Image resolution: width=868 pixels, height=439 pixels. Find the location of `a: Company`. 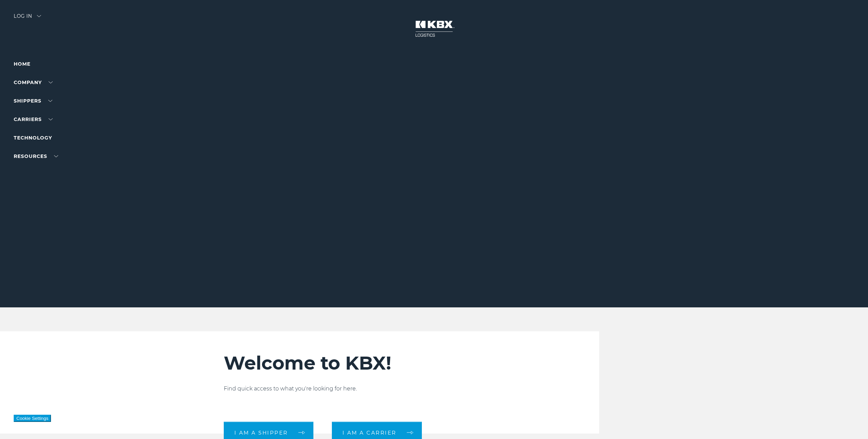

a: Company is located at coordinates (33, 82).